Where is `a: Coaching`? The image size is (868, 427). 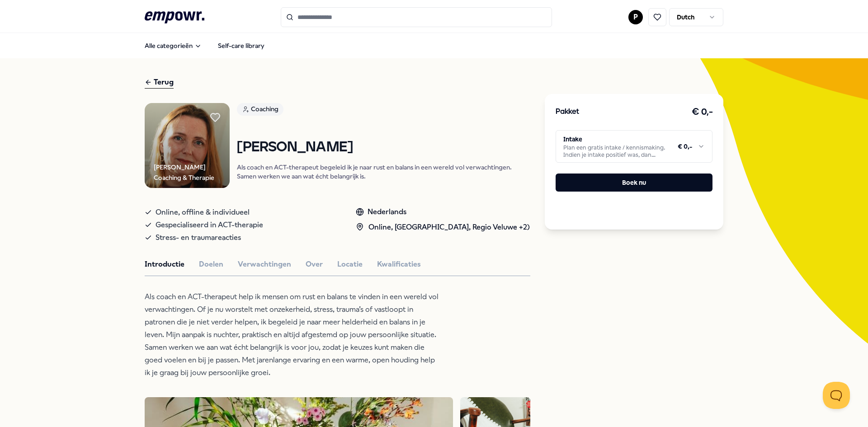
a: Coaching is located at coordinates (383, 110).